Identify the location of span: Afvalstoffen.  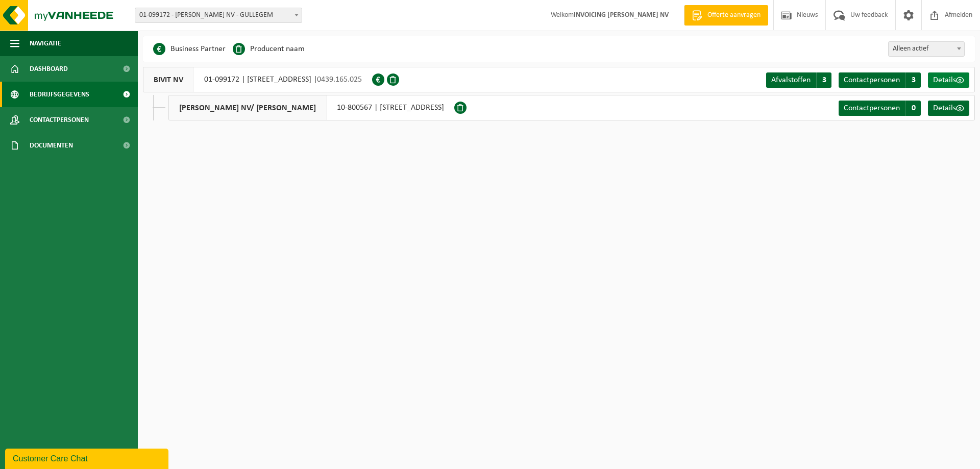
(791, 80).